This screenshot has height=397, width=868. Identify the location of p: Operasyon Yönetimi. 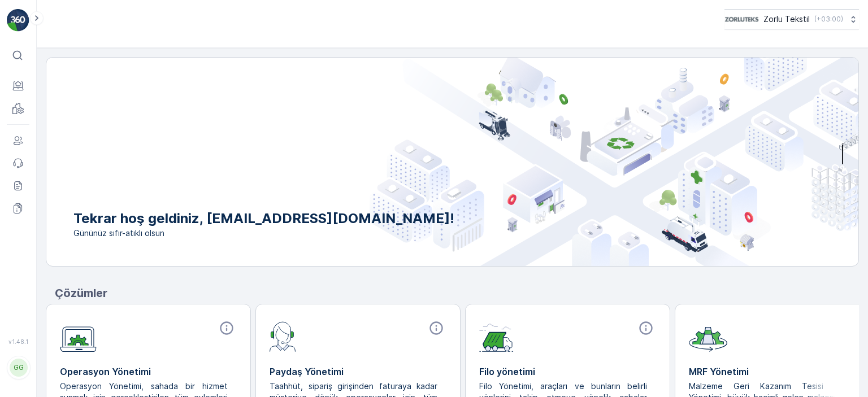
(148, 372).